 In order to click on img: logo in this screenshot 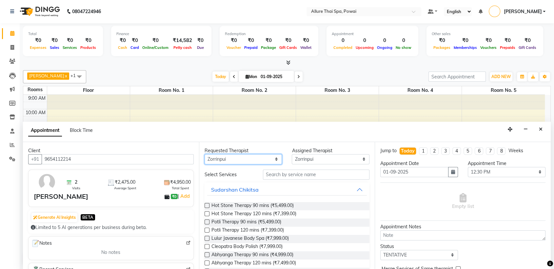, I will do `click(39, 11)`.